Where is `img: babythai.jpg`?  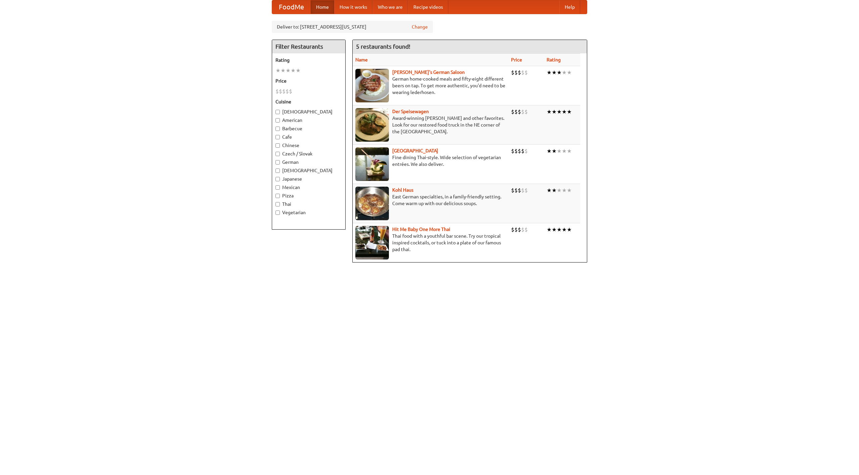
img: babythai.jpg is located at coordinates (372, 243).